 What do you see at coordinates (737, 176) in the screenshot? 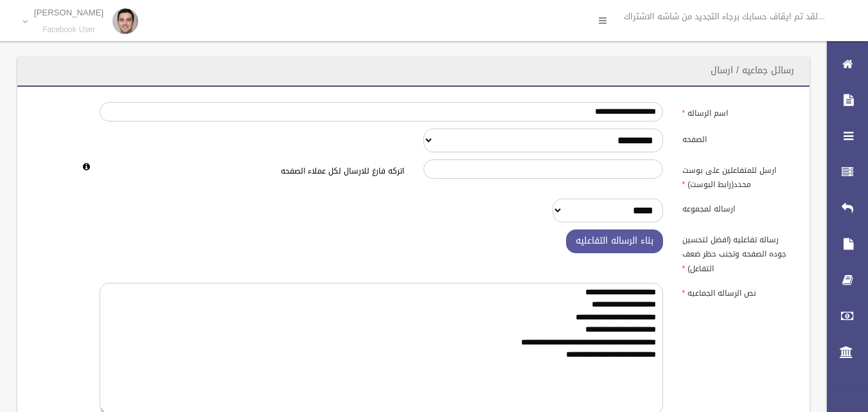
I see `label: ارسل للمتفاعلين على بوست محدد(رابط البوست)` at bounding box center [737, 176].